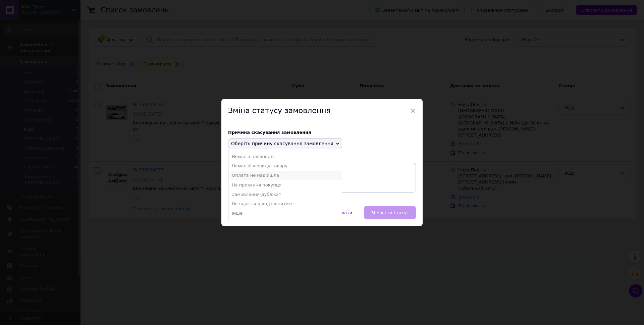 The image size is (644, 325). I want to click on li: Замовлення-дублікат, so click(285, 195).